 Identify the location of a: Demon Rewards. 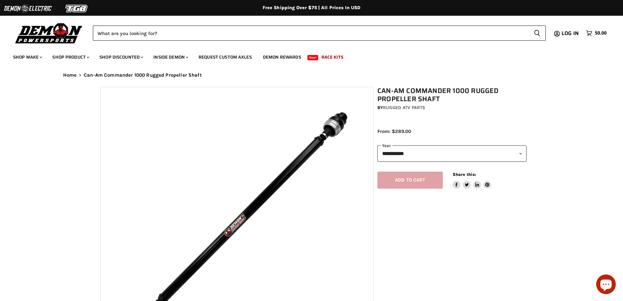
(282, 57).